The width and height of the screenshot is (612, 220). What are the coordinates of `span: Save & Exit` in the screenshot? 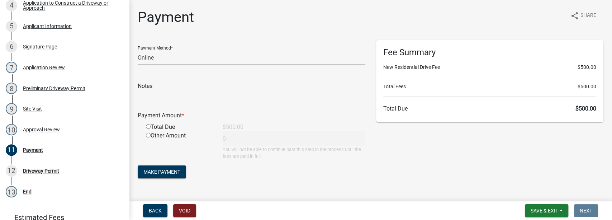 It's located at (544, 210).